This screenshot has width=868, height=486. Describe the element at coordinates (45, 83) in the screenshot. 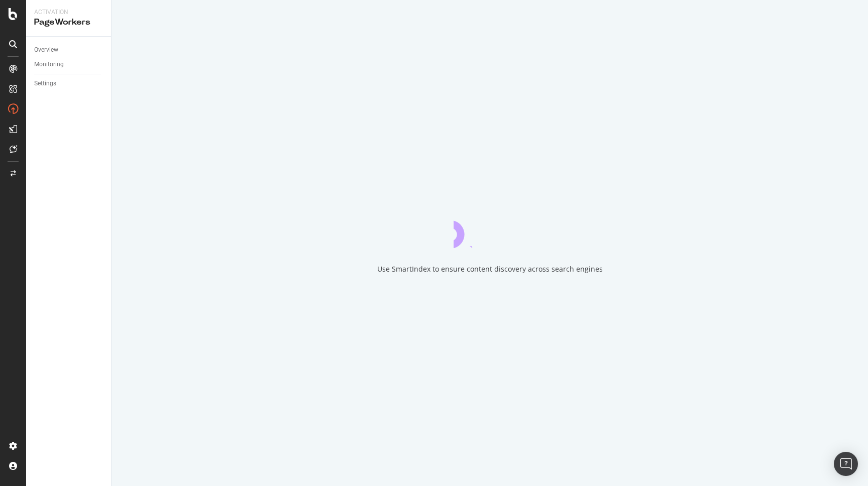

I see `div: Settings` at that location.